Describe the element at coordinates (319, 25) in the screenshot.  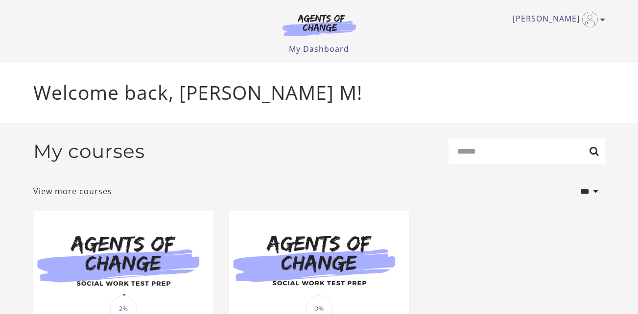
I see `img: Agents of Change Logo` at that location.